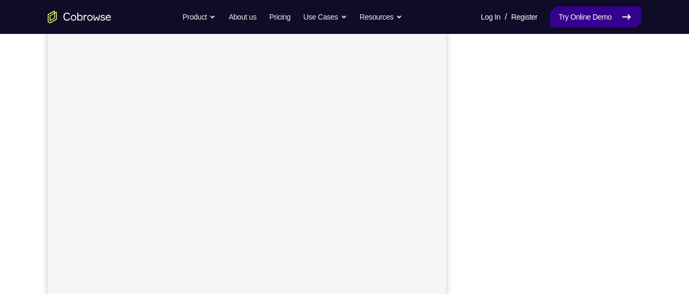 The height and width of the screenshot is (294, 689). What do you see at coordinates (242, 17) in the screenshot?
I see `a: About us` at bounding box center [242, 17].